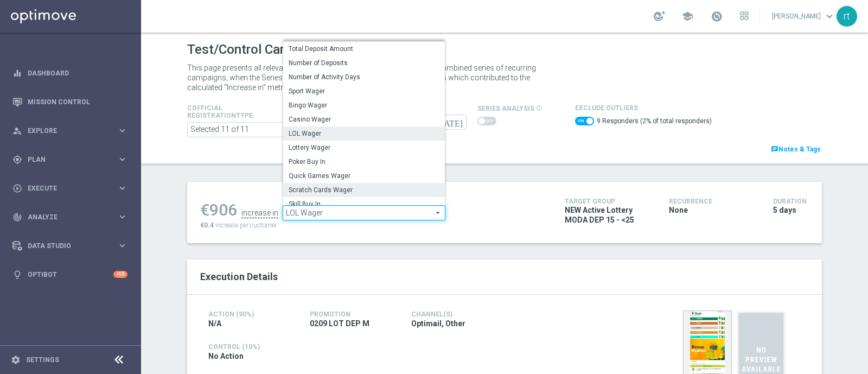 The image size is (868, 374). I want to click on span: keyboard_arrow_down, so click(830, 16).